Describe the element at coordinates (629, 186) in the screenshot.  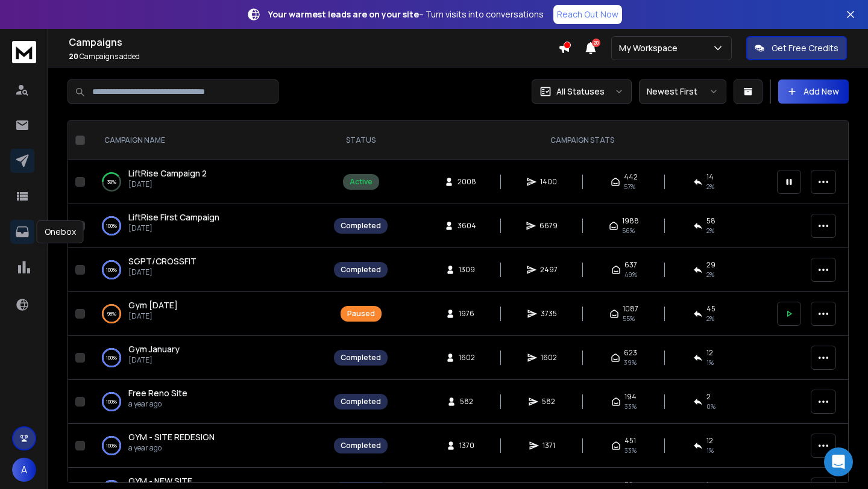
I see `span: 57 %` at that location.